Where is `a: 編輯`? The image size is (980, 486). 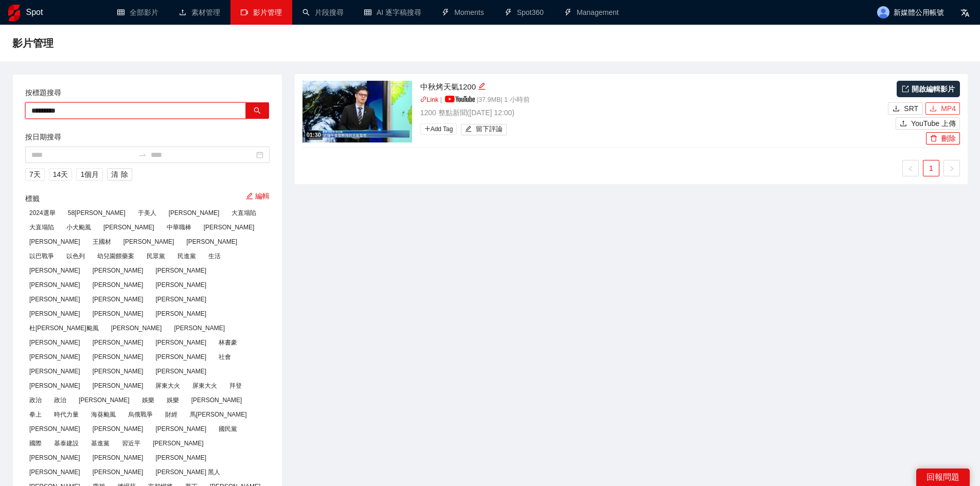 a: 編輯 is located at coordinates (258, 196).